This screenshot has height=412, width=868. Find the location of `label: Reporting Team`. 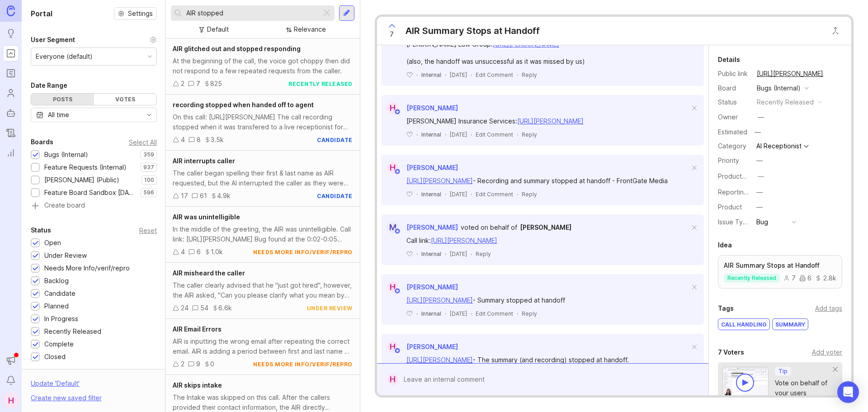

label: Reporting Team is located at coordinates (742, 192).